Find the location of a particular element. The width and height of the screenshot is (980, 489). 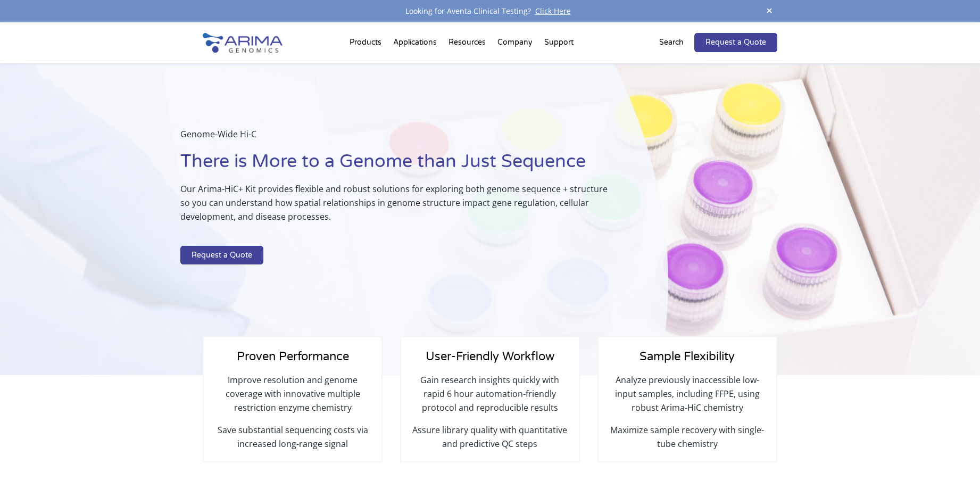

img: Arima-Genomics-logo is located at coordinates (243, 43).